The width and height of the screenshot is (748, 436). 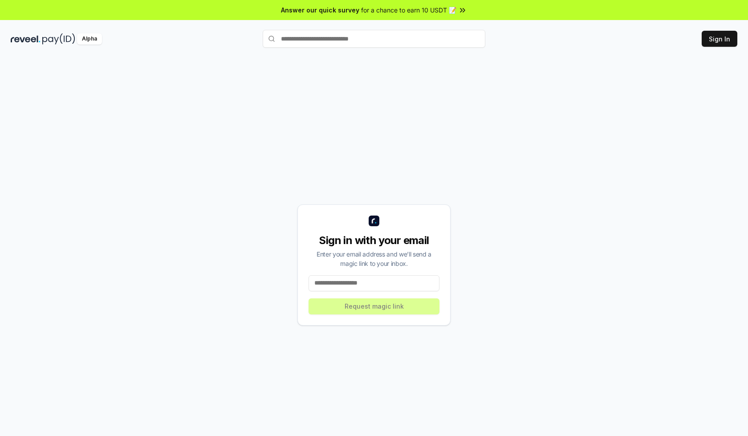 What do you see at coordinates (374, 240) in the screenshot?
I see `div: Sign in with your email` at bounding box center [374, 240].